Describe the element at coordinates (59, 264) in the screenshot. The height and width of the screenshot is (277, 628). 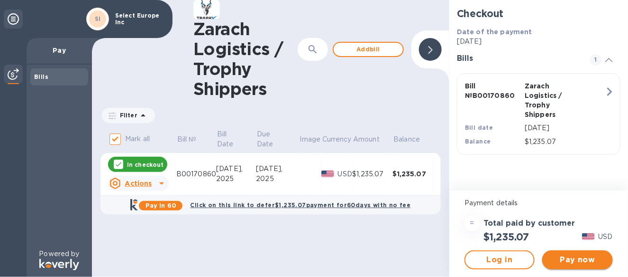
I see `img: Logo` at that location.